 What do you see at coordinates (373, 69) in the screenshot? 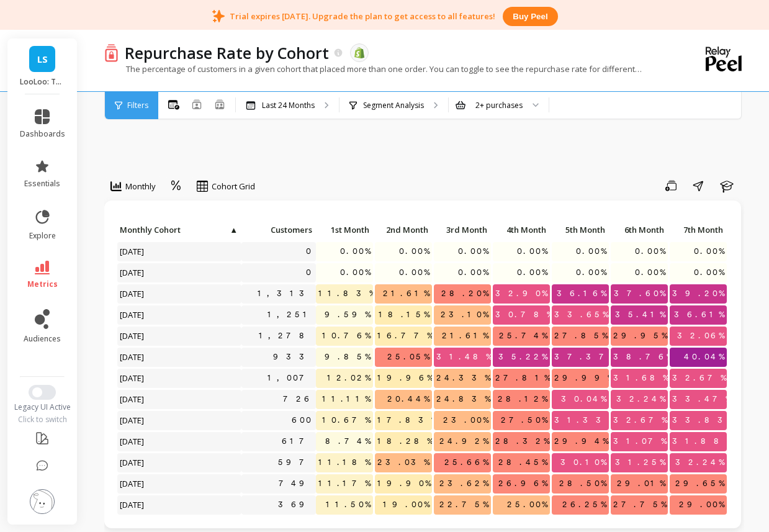
I see `p: The percentage of customers in a given cohort that placed more than one order. You can toggle to ...` at bounding box center [373, 69].